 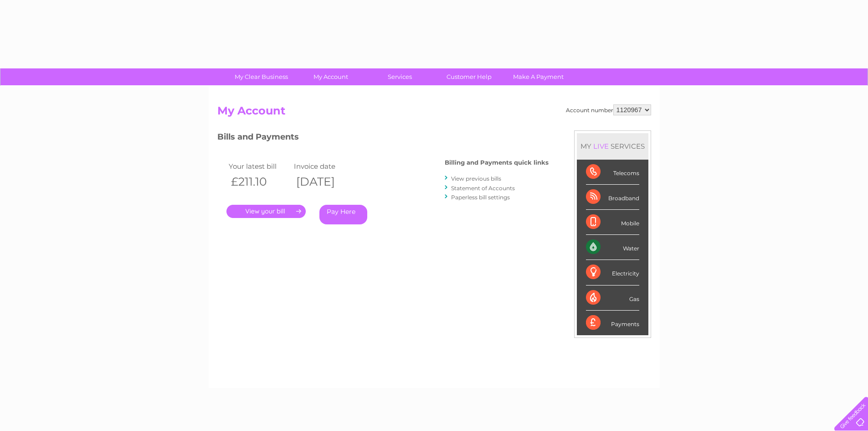 What do you see at coordinates (613, 146) in the screenshot?
I see `div: MY SERVICES` at bounding box center [613, 146].